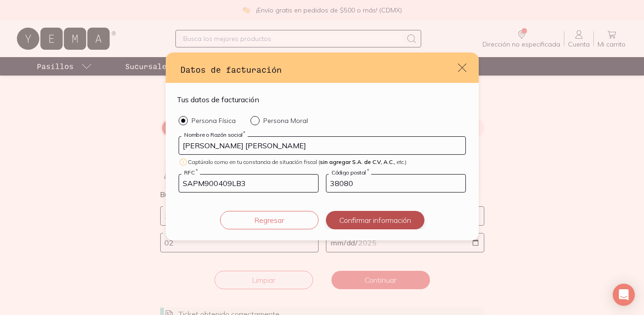 The image size is (644, 315). Describe the element at coordinates (285, 120) in the screenshot. I see `p: Persona Moral` at that location.